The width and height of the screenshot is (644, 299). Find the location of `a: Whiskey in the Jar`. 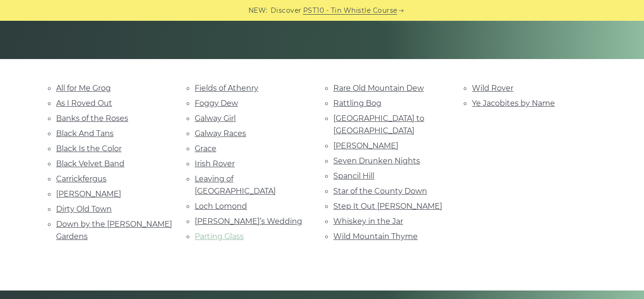

a: Whiskey in the Jar is located at coordinates (368, 221).